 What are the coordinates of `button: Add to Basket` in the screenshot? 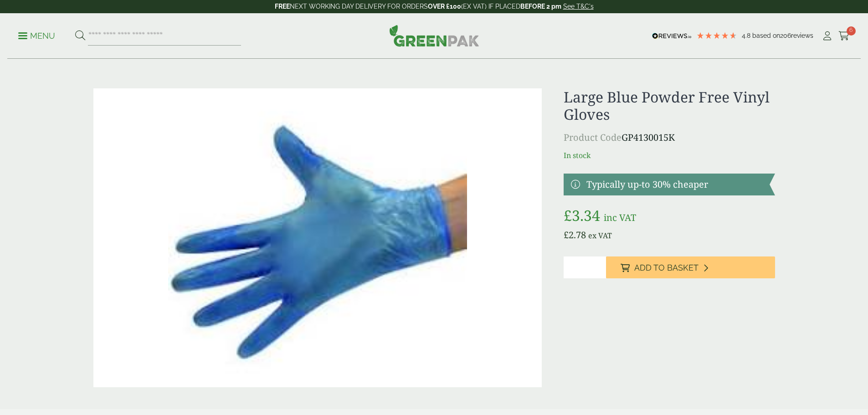 It's located at (690, 267).